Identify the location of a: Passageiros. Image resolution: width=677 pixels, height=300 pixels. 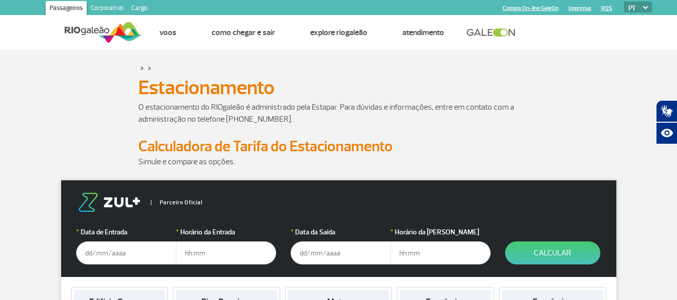
(66, 9).